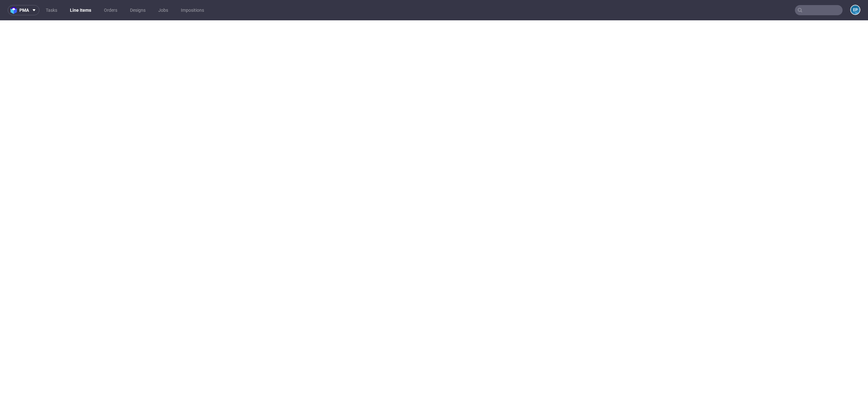  What do you see at coordinates (137, 10) in the screenshot?
I see `a: Designs` at bounding box center [137, 10].